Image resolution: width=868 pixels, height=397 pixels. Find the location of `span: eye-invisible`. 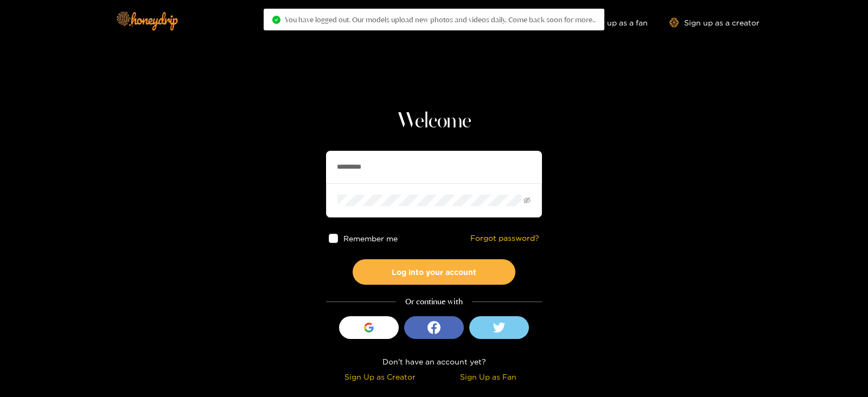

span: eye-invisible is located at coordinates (527, 200).